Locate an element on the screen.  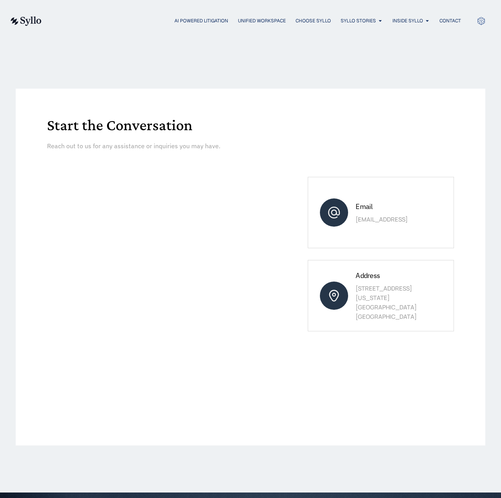
img: syllo is located at coordinates (25, 21).